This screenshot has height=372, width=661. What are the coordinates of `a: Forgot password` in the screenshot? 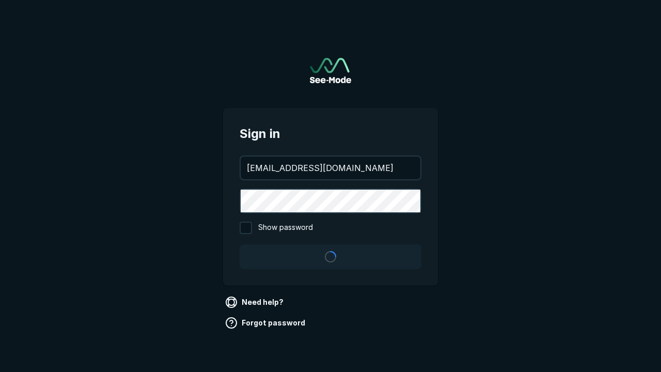 It's located at (266, 323).